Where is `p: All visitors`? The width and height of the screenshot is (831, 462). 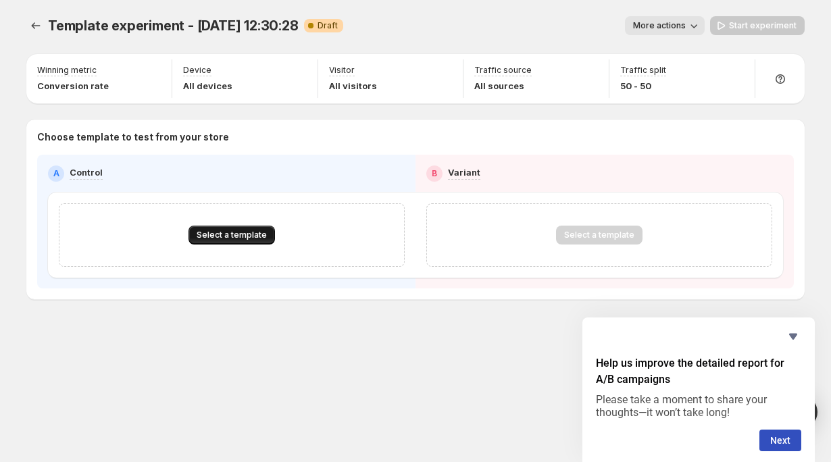
p: All visitors is located at coordinates (353, 86).